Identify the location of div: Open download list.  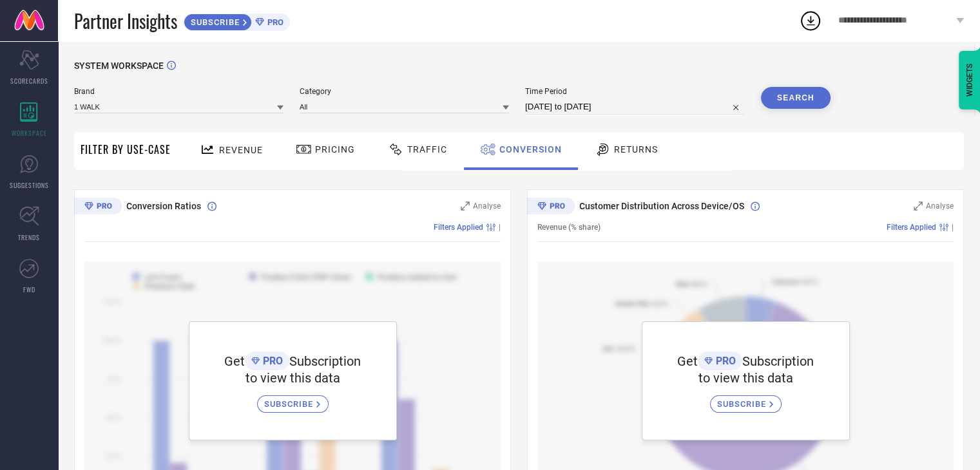
(811, 21).